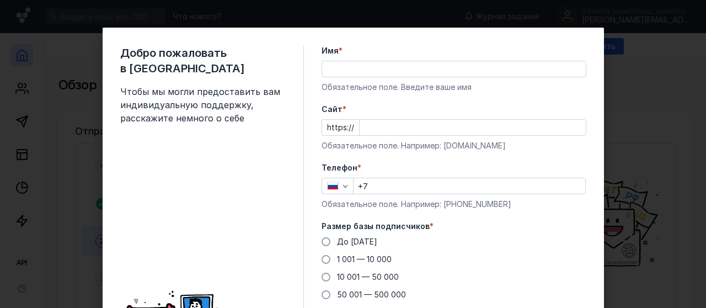  Describe the element at coordinates (203, 105) in the screenshot. I see `span: Чтобы мы могли предоставить вам индивидуальную поддержку, расскажите немного о себе` at that location.